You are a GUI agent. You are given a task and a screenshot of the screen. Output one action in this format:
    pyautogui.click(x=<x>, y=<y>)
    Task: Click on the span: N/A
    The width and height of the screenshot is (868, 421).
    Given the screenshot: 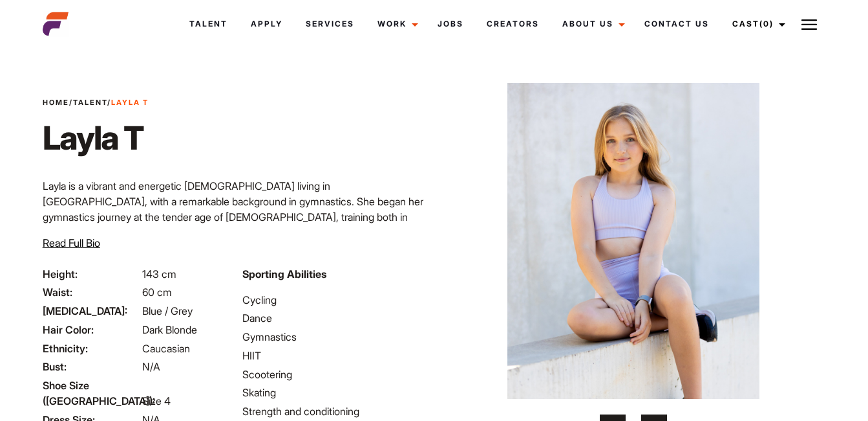 What is the action you would take?
    pyautogui.click(x=151, y=367)
    